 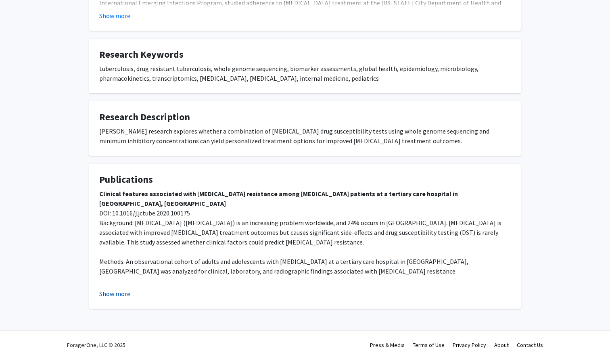 I want to click on a: Privacy Policy, so click(x=469, y=345).